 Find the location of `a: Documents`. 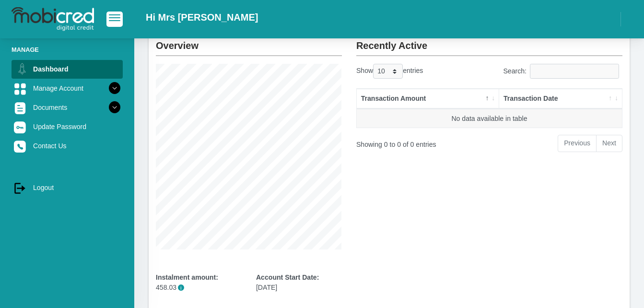

a: Documents is located at coordinates (67, 108).